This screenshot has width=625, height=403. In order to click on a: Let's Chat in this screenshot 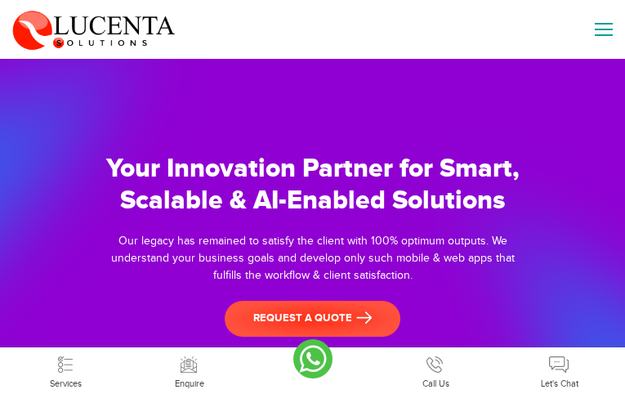, I will do `click(559, 378)`.